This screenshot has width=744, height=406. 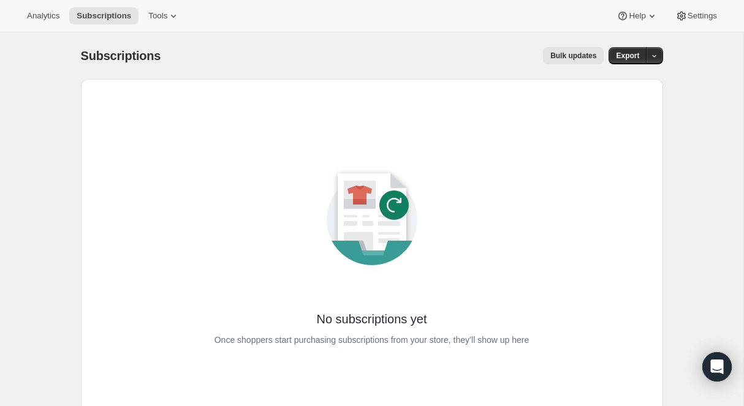 I want to click on span: Analytics, so click(x=43, y=16).